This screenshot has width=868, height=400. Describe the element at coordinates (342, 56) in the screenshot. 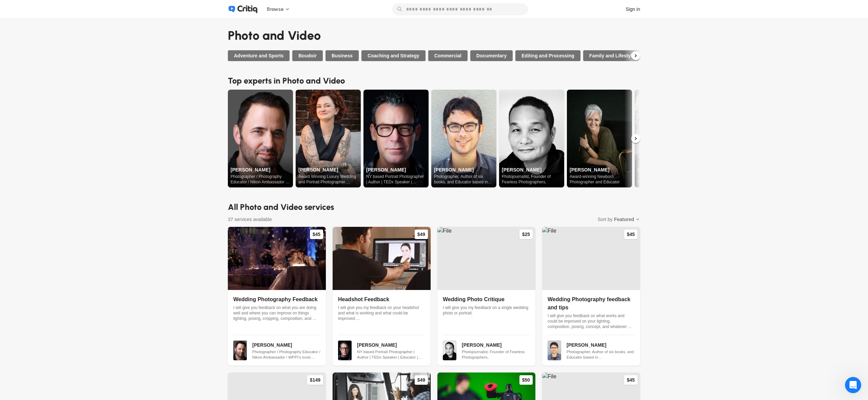

I see `span: Business` at that location.